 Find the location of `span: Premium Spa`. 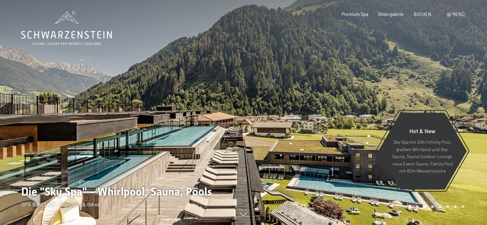

span: Premium Spa is located at coordinates (355, 14).